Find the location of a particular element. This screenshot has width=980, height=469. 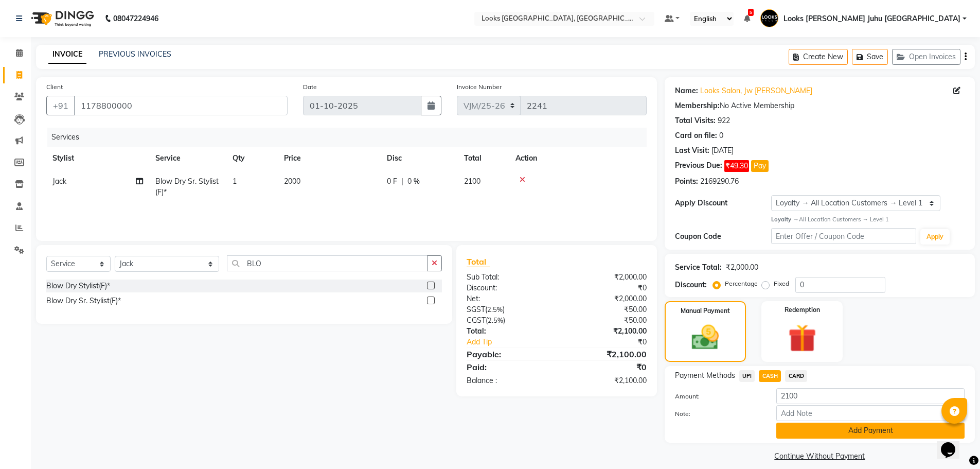

span: Blow Dry Sr. Stylist(F)* is located at coordinates (186, 187).